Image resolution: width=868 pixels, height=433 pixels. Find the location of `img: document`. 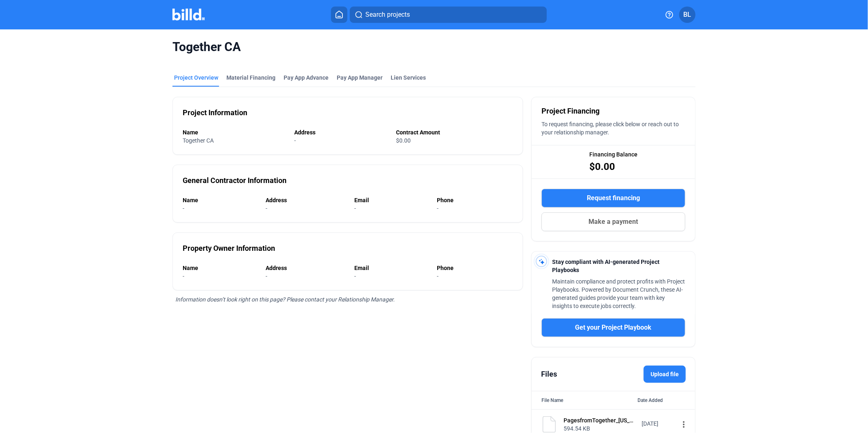

img: document is located at coordinates (549, 425).